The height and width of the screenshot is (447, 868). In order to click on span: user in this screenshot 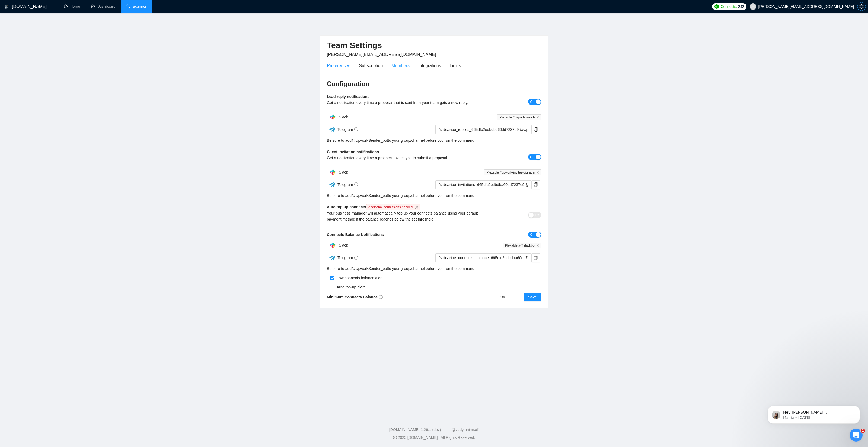, I will do `click(753, 7)`.